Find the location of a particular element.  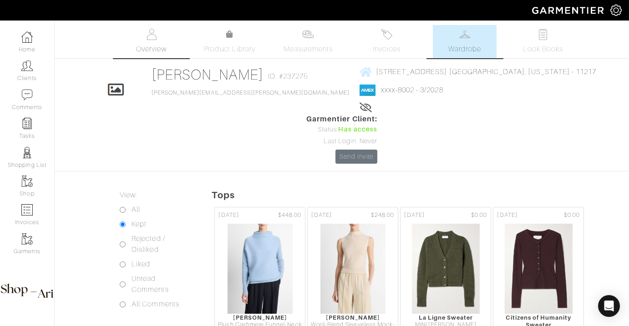

span: Wardrobe is located at coordinates (465, 49).